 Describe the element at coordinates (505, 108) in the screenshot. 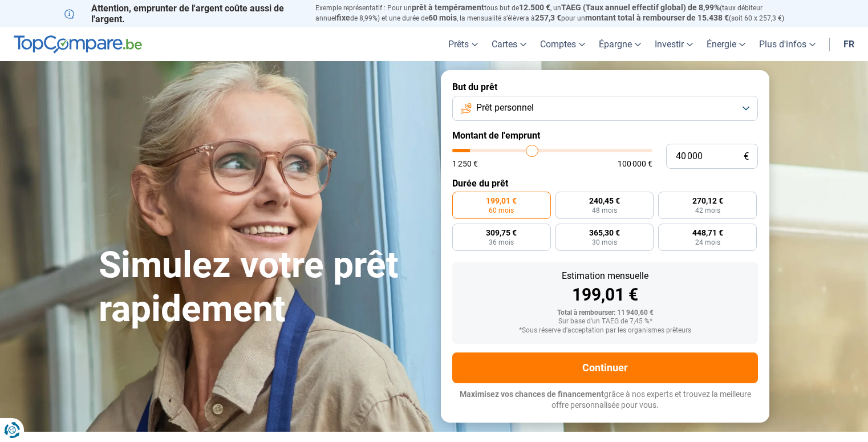

I see `span: Prêt personnel` at that location.